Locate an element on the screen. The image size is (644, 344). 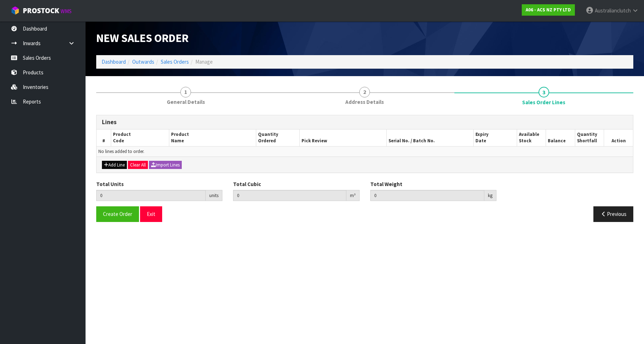
span: 3 is located at coordinates (544, 92).